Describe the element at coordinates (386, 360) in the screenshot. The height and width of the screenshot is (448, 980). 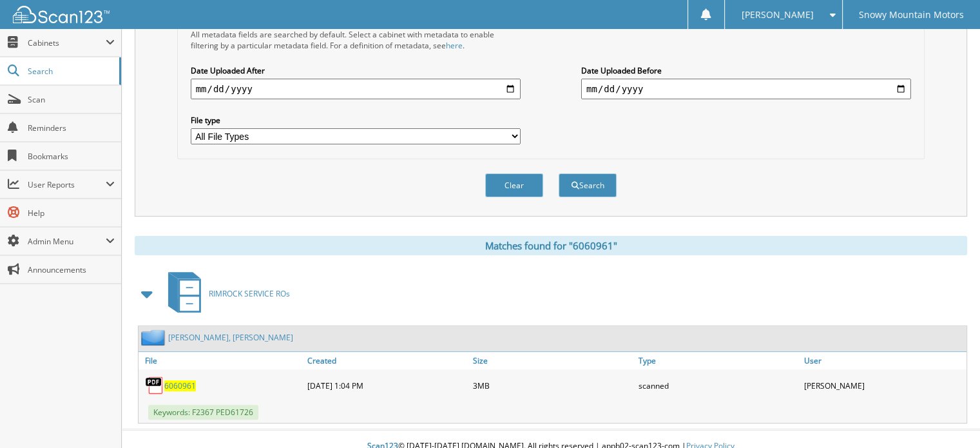
I see `a: Created` at that location.